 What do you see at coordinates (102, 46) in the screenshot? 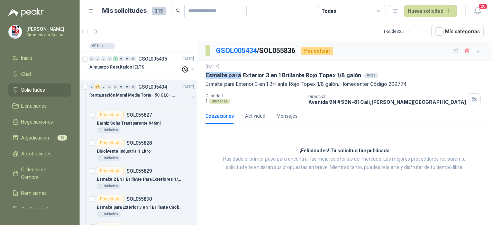
I see `div: 60 Unidades` at bounding box center [102, 46].